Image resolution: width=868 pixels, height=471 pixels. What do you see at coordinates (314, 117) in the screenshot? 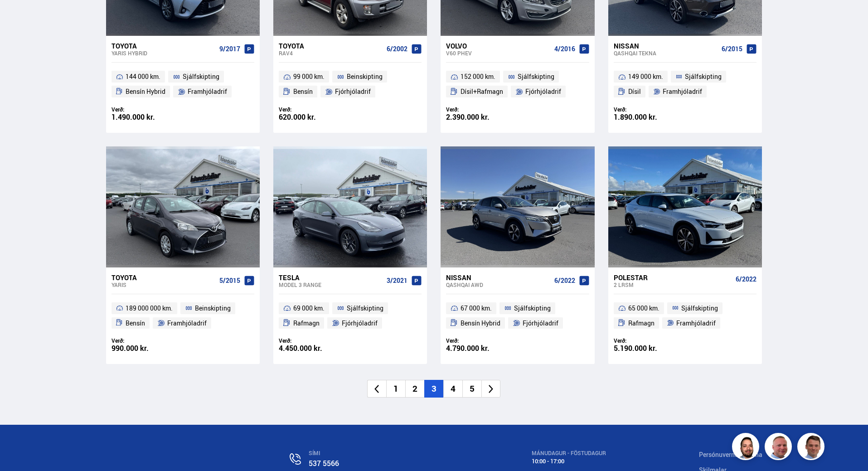
I see `div: 620.000 kr.` at bounding box center [314, 117].